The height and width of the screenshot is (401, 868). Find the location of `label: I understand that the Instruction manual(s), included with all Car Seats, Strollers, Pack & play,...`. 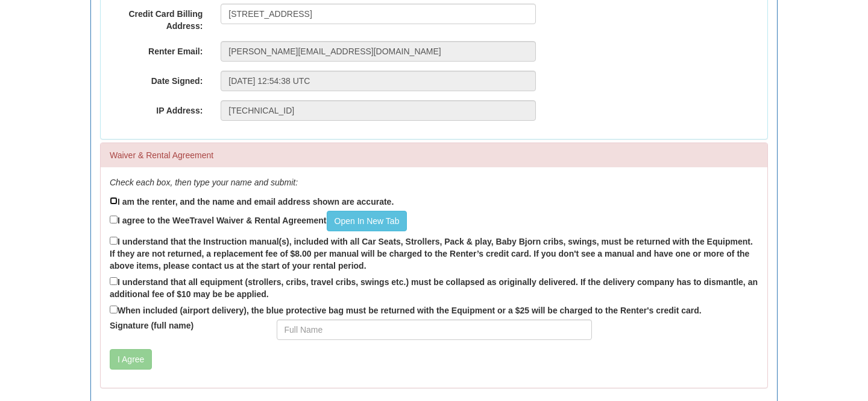

label: I understand that the Instruction manual(s), included with all Car Seats, Strollers, Pack & play,... is located at coordinates (434, 253).